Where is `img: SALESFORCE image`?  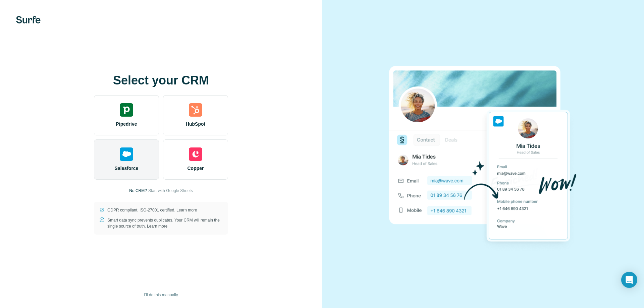 img: SALESFORCE image is located at coordinates (483, 154).